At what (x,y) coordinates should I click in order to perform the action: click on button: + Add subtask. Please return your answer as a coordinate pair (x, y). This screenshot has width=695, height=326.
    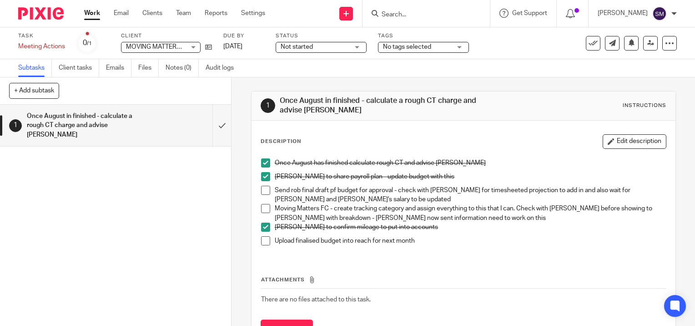
    Looking at the image, I should click on (34, 91).